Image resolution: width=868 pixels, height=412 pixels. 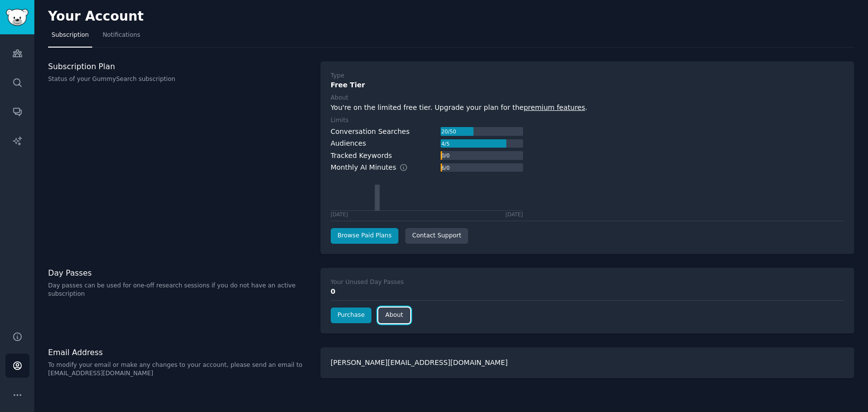 I want to click on a: premium features, so click(x=554, y=108).